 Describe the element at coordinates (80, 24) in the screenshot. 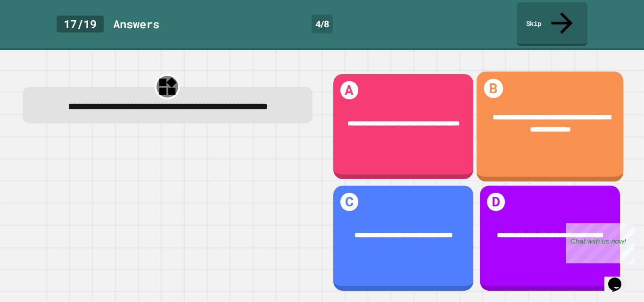

I see `div: 17 / 19` at that location.